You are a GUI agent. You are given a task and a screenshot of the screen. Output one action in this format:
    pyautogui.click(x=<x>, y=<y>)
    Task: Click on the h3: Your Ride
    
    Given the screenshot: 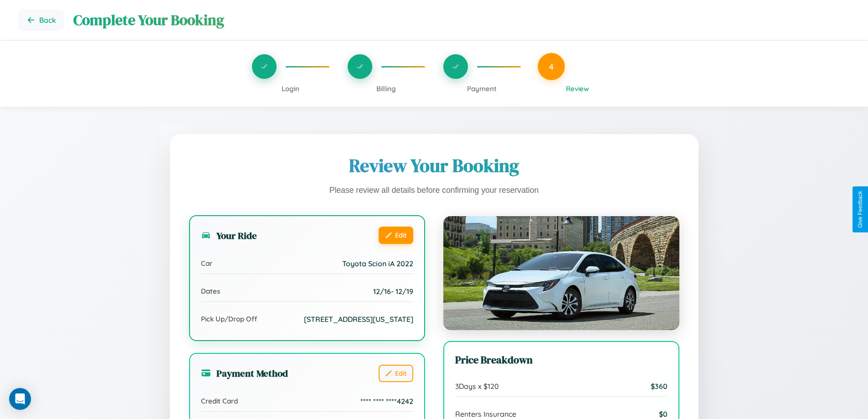 What is the action you would take?
    pyautogui.click(x=229, y=235)
    